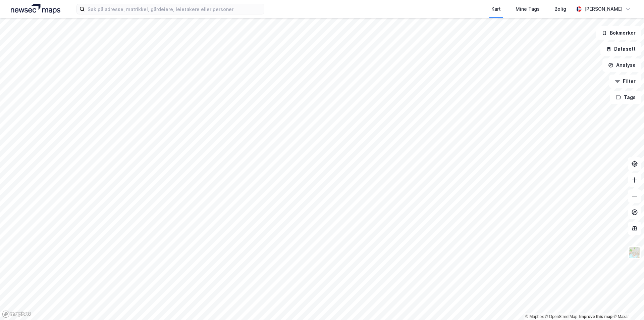 This screenshot has width=644, height=320. I want to click on button: Bokmerker, so click(619, 33).